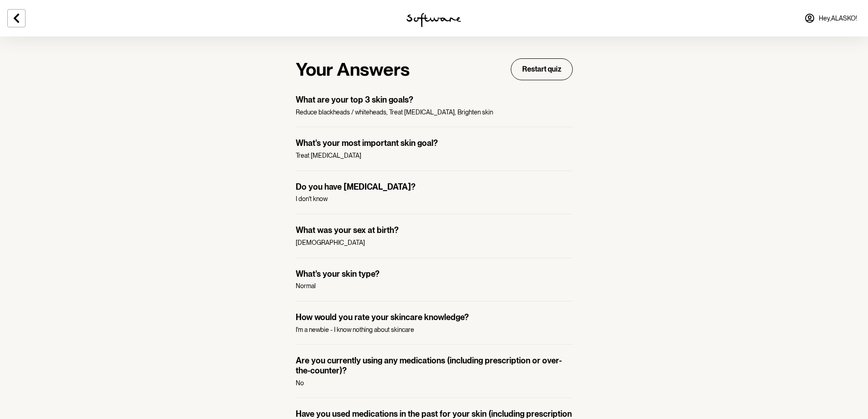 This screenshot has width=868, height=419. I want to click on p: Normal, so click(434, 286).